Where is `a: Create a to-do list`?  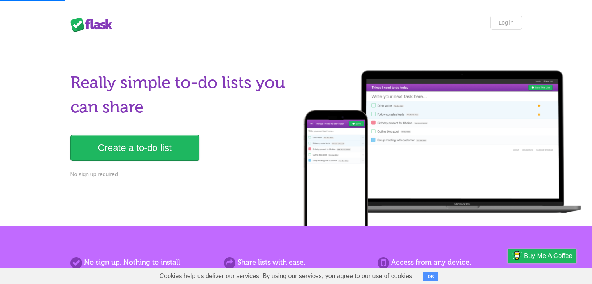 a: Create a to-do list is located at coordinates (135, 148).